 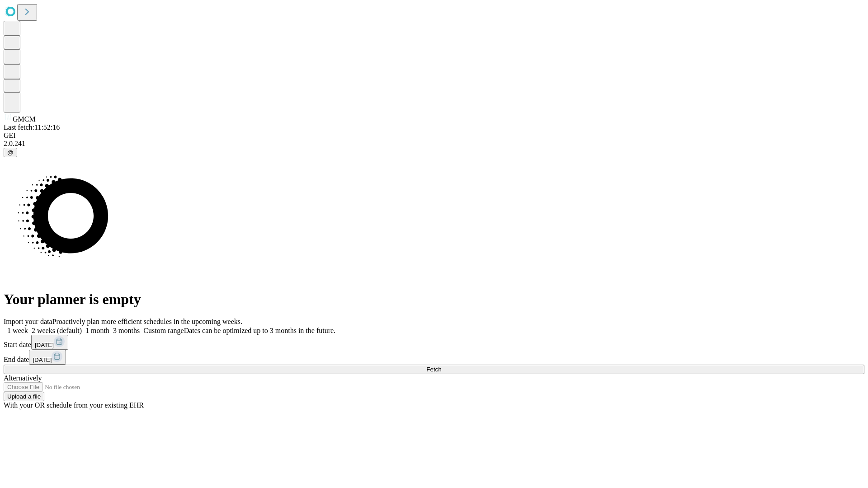 I want to click on span: Fetch, so click(x=433, y=369).